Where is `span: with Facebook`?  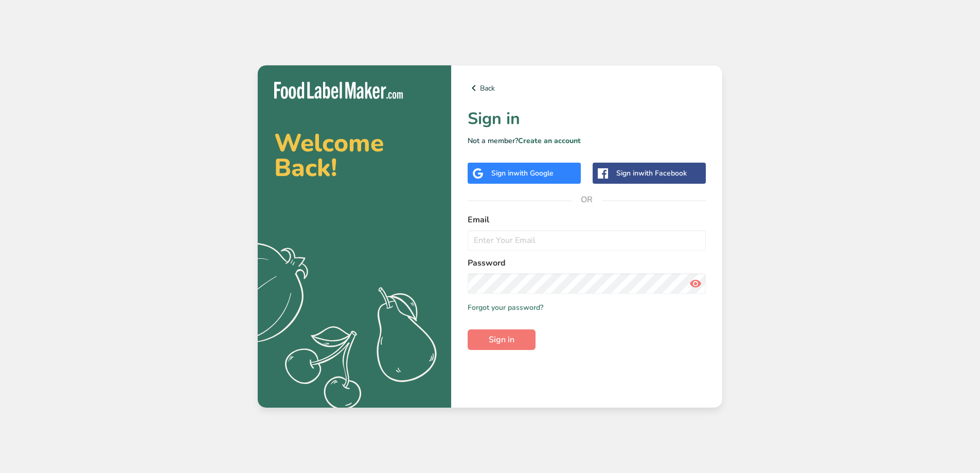 span: with Facebook is located at coordinates (663, 173).